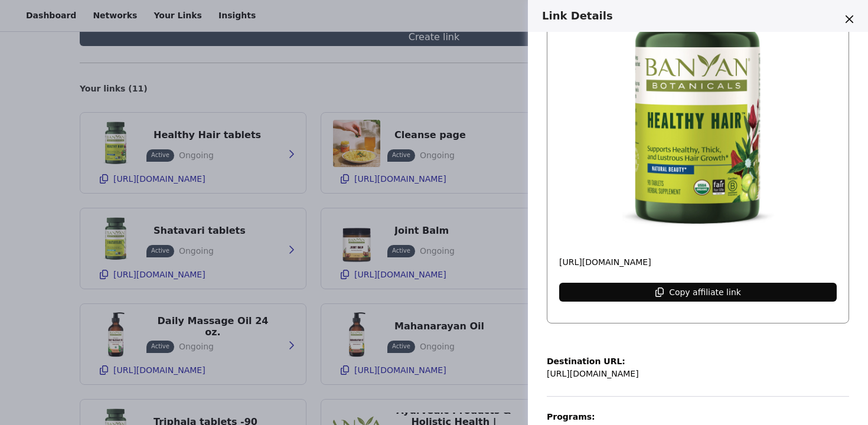 The height and width of the screenshot is (425, 868). I want to click on p: Destination URL:, so click(593, 361).